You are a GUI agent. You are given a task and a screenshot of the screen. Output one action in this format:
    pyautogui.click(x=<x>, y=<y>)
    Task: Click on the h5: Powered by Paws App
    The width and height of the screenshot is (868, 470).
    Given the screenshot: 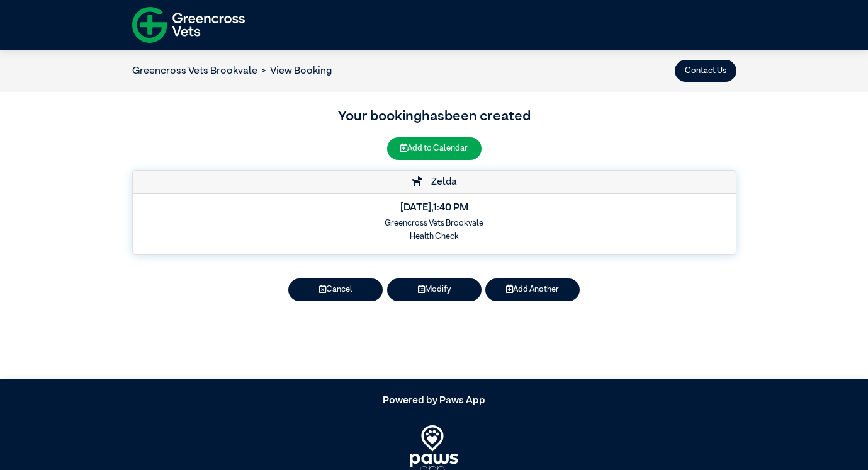 What is the action you would take?
    pyautogui.click(x=435, y=401)
    